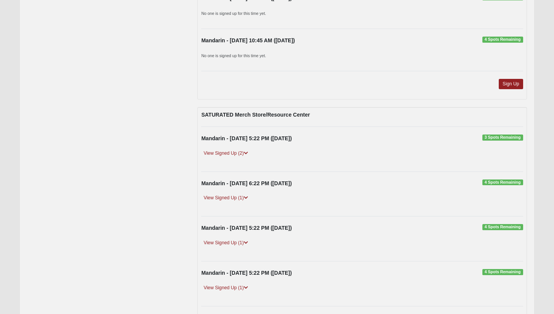  I want to click on a: Sign Up, so click(511, 84).